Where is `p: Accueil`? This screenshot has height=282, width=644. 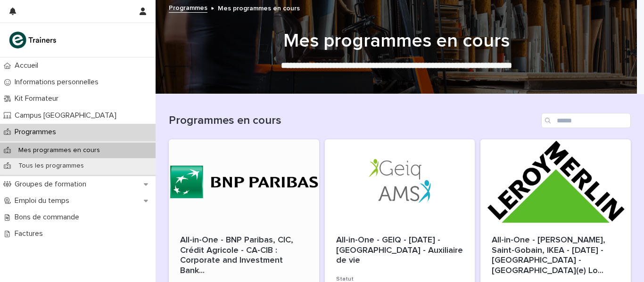
p: Accueil is located at coordinates (28, 66).